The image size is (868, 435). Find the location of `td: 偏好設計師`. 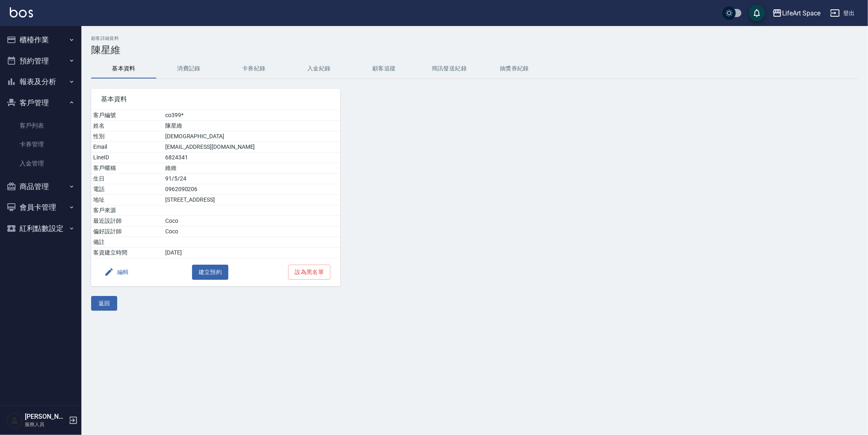

td: 偏好設計師 is located at coordinates (127, 232).